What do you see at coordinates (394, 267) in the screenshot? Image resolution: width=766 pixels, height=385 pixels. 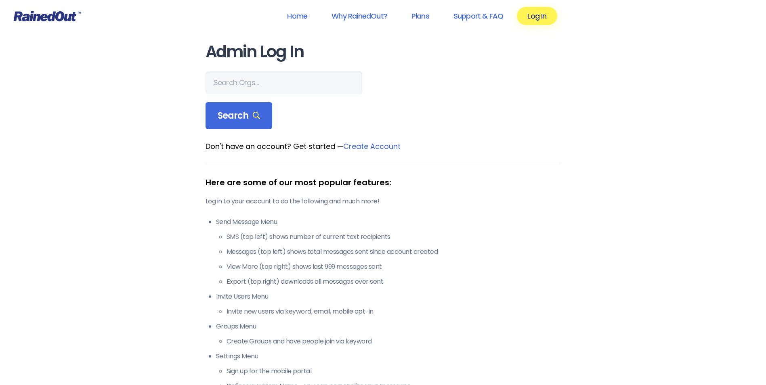 I see `li: View More (top right) shows last 999 messages sent` at bounding box center [394, 267].